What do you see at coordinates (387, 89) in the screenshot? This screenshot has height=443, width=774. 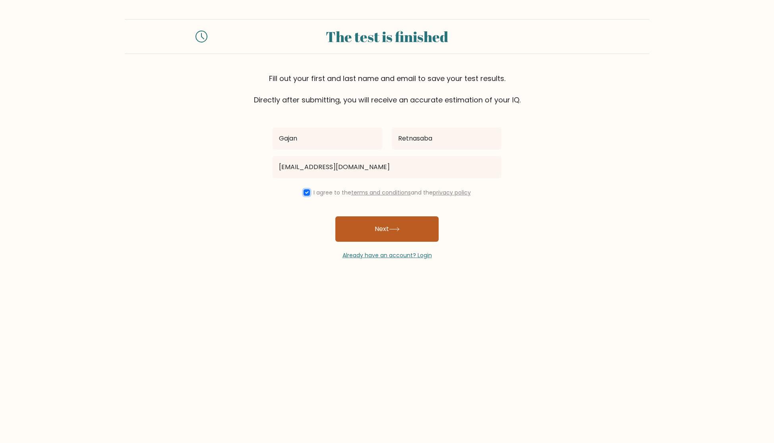 I see `div: Fill out your first and last name and email to save your test results. Directly after submitting,...` at bounding box center [387, 89].